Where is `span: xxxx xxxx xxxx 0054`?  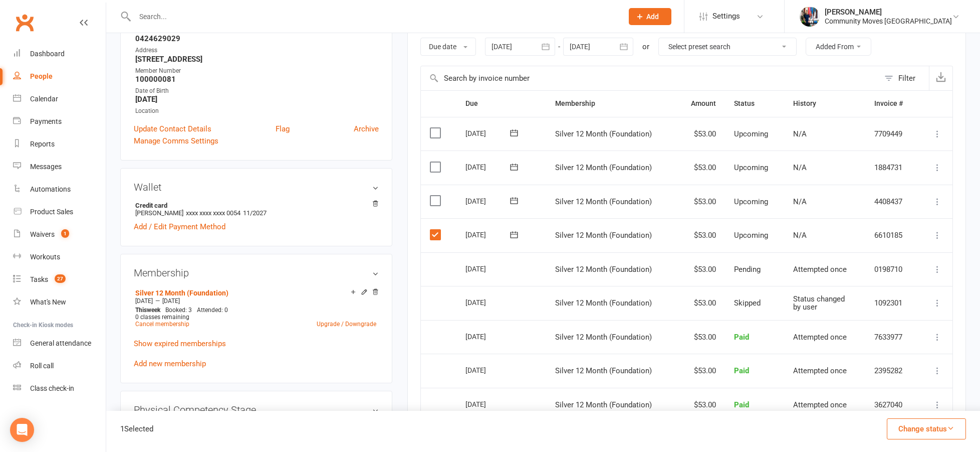 span: xxxx xxxx xxxx 0054 is located at coordinates (213, 213).